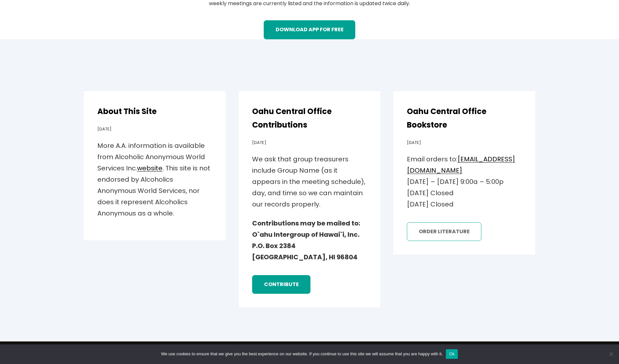 The width and height of the screenshot is (619, 364). What do you see at coordinates (310, 182) in the screenshot?
I see `p: We ask that group treasurers include Group Name (as it appears in the meeting schedule), day, and...` at bounding box center [310, 182].